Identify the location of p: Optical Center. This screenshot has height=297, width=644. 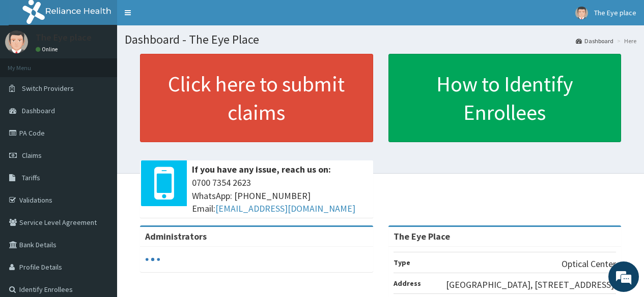
(588, 264).